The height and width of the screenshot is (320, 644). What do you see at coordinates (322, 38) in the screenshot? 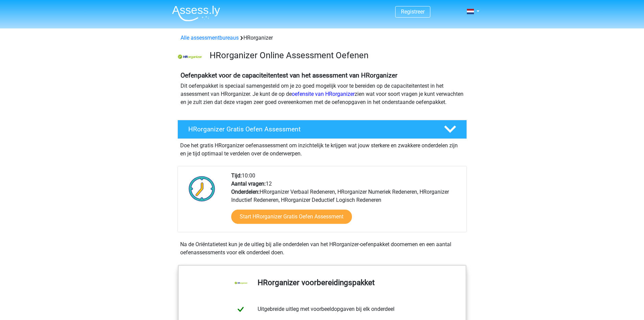
I see `div: HRorganizer` at bounding box center [322, 38].